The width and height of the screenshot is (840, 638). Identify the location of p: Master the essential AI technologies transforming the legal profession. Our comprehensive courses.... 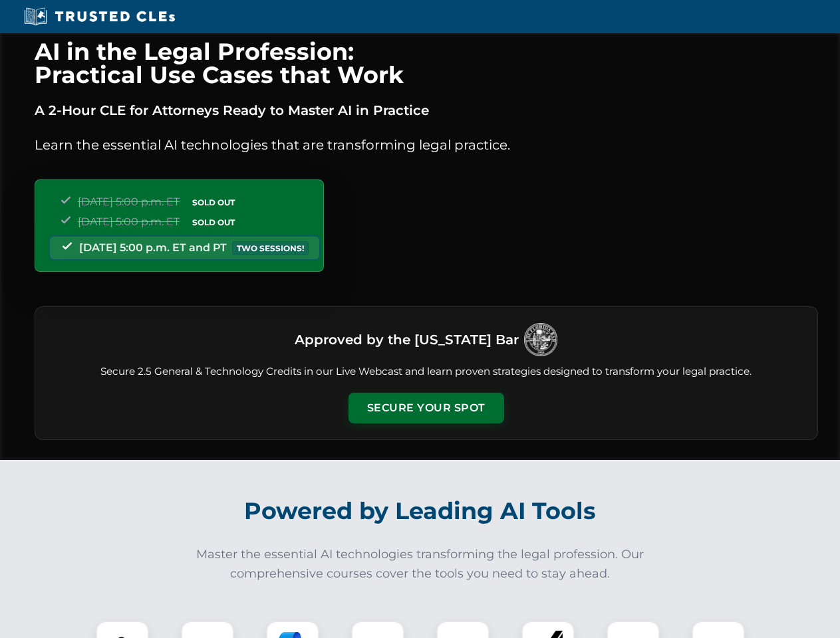
(421, 565).